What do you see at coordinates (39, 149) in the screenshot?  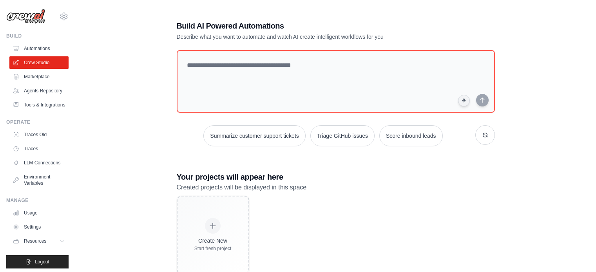 I see `a: Traces` at bounding box center [39, 149].